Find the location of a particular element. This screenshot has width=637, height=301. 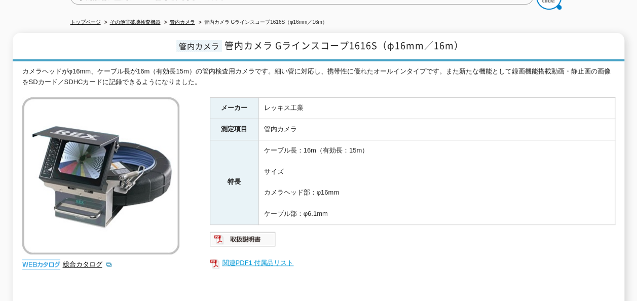

a: 取扱説明書 is located at coordinates (243, 241).